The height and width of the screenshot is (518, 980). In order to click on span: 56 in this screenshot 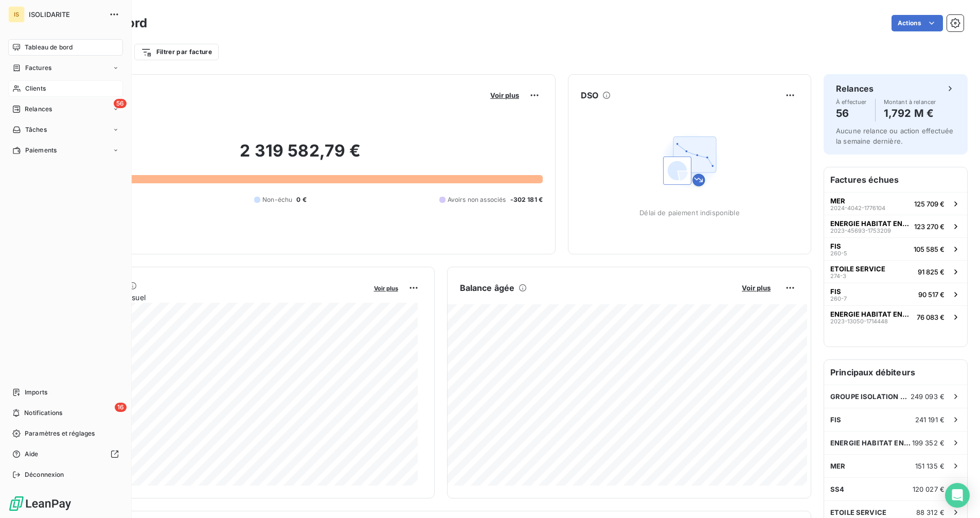, I will do `click(120, 104)`.